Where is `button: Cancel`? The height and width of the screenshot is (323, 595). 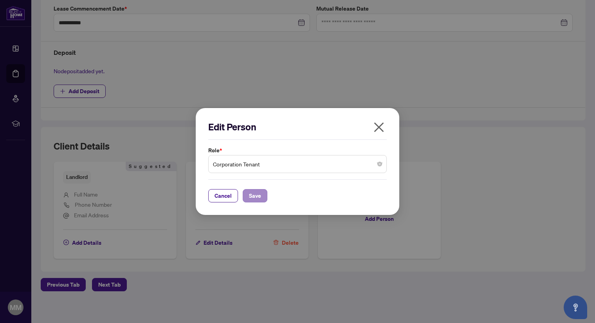 button: Cancel is located at coordinates (223, 196).